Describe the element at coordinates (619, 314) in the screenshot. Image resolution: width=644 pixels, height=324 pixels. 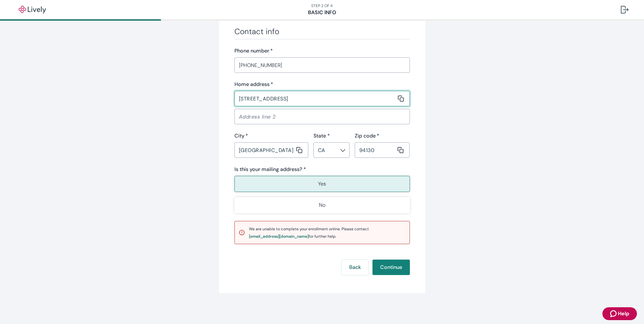
I see `button: Zendesk support iconHelp` at that location.